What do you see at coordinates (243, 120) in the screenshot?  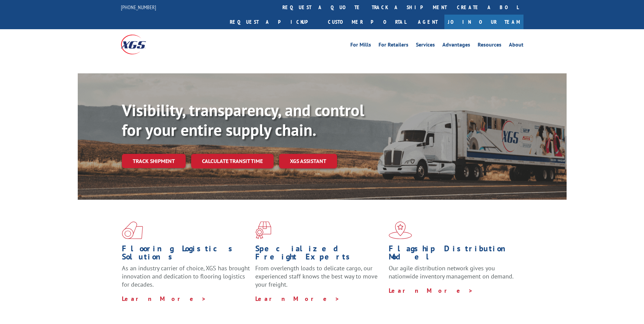 I see `b: Visibility, transparency, and control for your entire supply chain.` at bounding box center [243, 120].